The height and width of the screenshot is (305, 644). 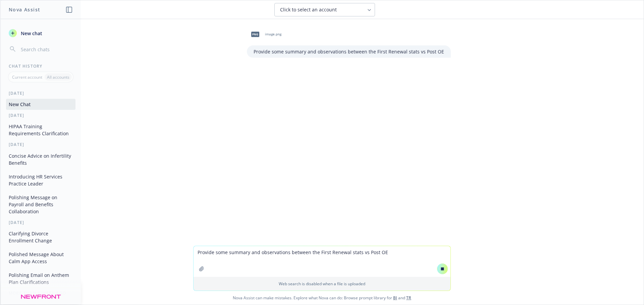 What do you see at coordinates (322, 284) in the screenshot?
I see `p: Web search is disabled when a file is uploaded` at bounding box center [322, 284].